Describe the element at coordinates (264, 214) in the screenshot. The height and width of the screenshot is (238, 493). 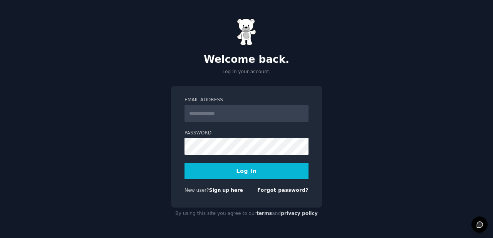
I see `a: terms` at that location.